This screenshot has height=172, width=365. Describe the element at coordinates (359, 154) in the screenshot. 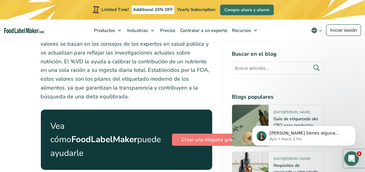

I see `span: 1` at that location.